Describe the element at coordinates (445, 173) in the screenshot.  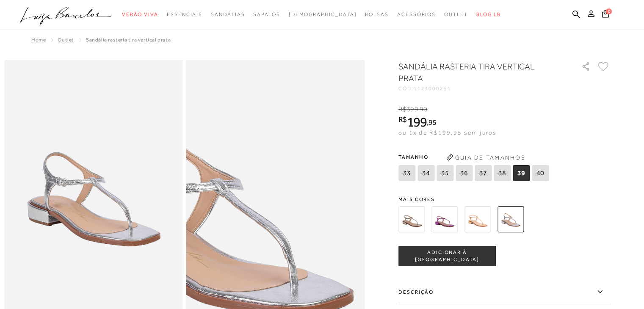
I see `span: 35` at that location.